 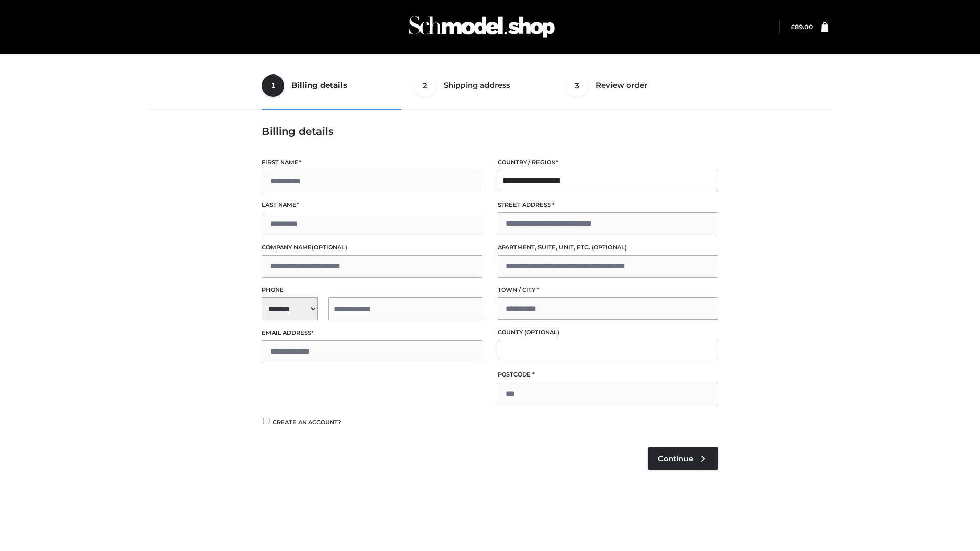 What do you see at coordinates (372, 204) in the screenshot?
I see `label: Last name` at bounding box center [372, 204].